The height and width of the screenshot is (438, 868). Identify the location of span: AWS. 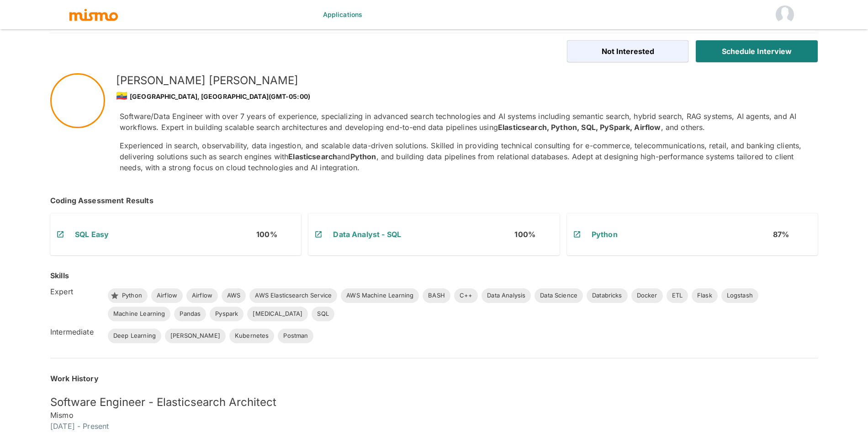
(234, 295).